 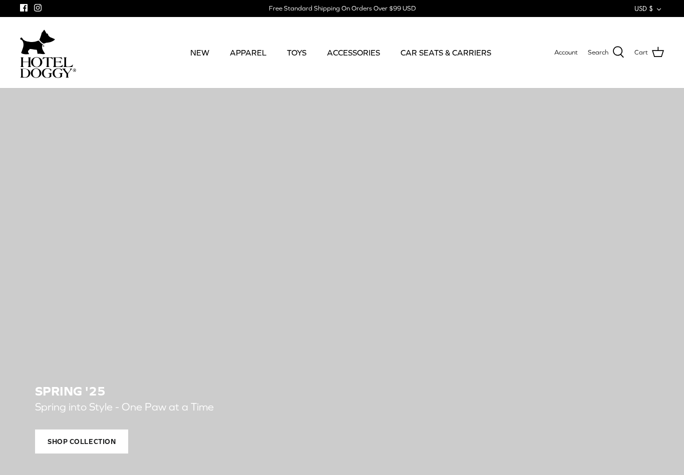 What do you see at coordinates (565, 53) in the screenshot?
I see `a: Account` at bounding box center [565, 53].